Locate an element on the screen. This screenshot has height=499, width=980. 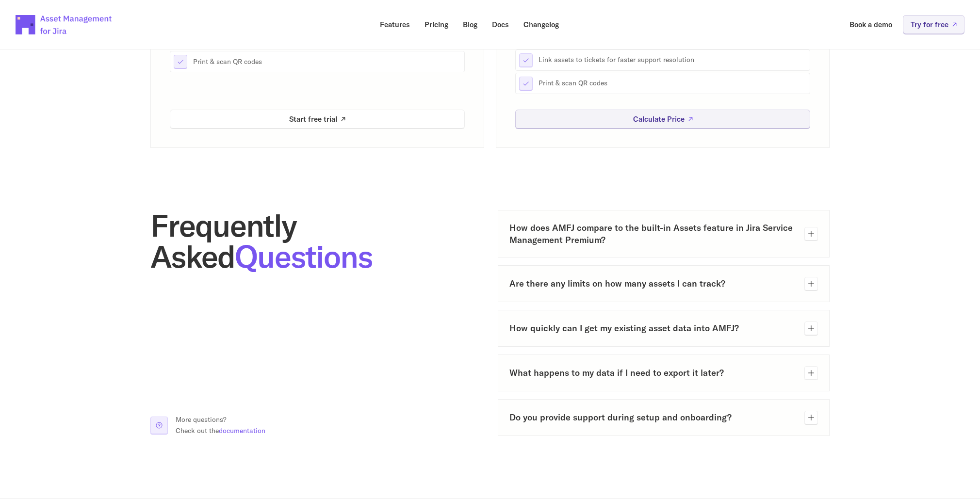
p: Pricing is located at coordinates (436, 24).